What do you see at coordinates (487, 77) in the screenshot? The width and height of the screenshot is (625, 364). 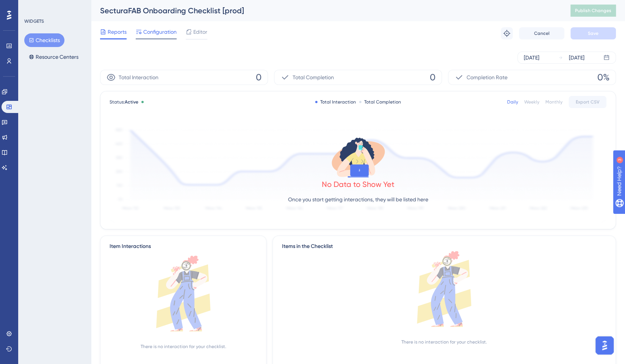 I see `span: Completion Rate` at bounding box center [487, 77].